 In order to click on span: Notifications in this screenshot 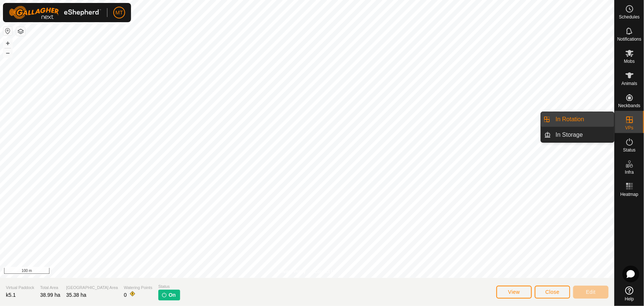, I will do `click(629, 39)`.